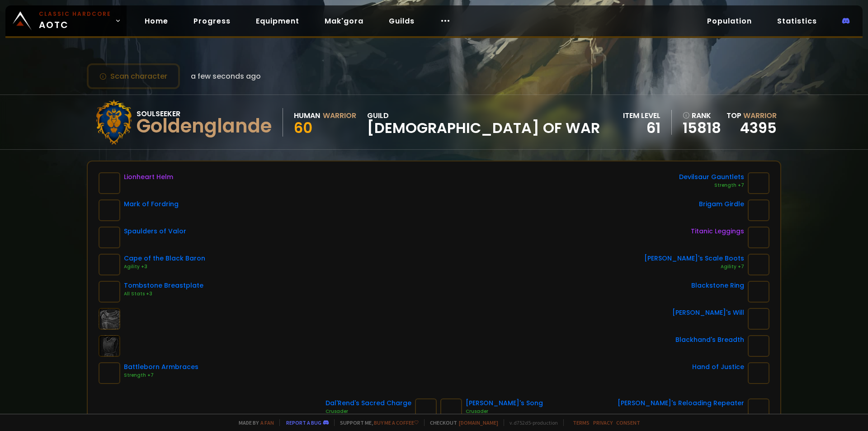 The width and height of the screenshot is (868, 431). Describe the element at coordinates (758, 264) in the screenshot. I see `img: item-13070` at that location.